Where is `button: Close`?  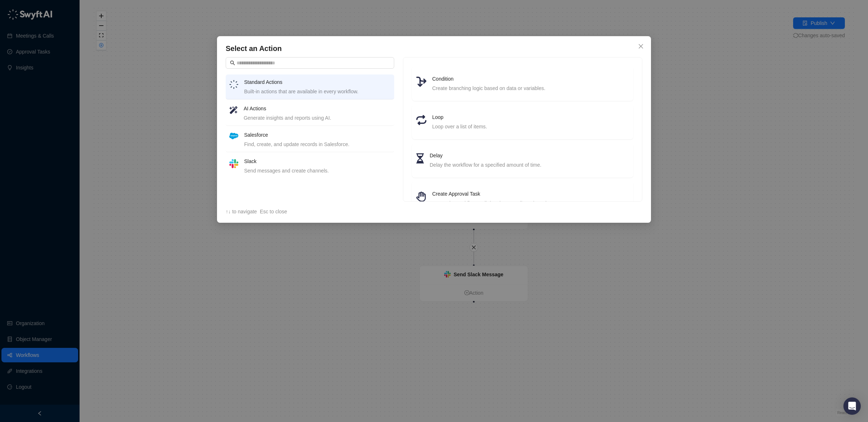 button: Close is located at coordinates (641, 46).